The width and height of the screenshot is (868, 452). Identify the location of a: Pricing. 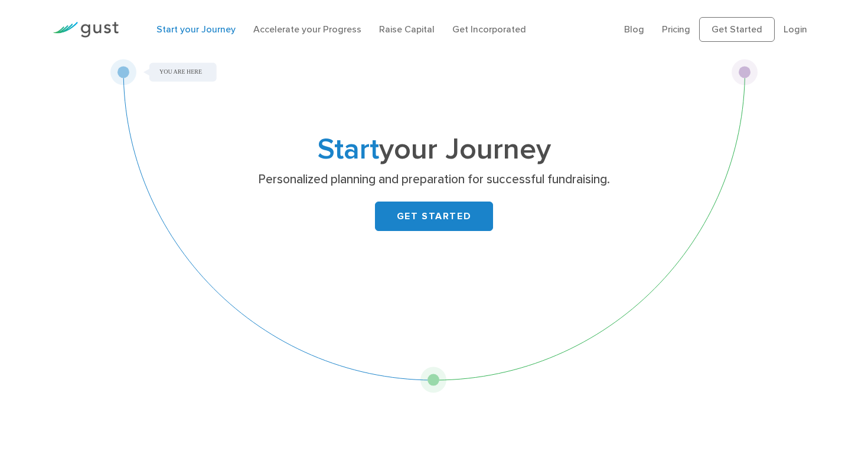
(676, 29).